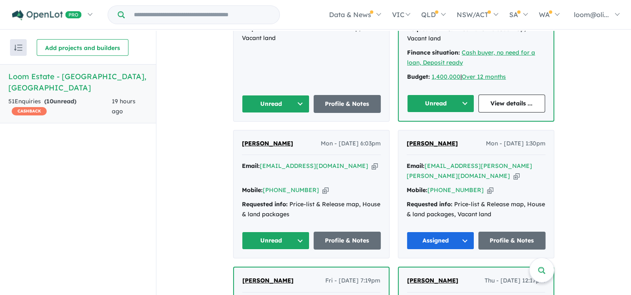  What do you see at coordinates (18, 48) in the screenshot?
I see `img: sort.svg` at bounding box center [18, 48].